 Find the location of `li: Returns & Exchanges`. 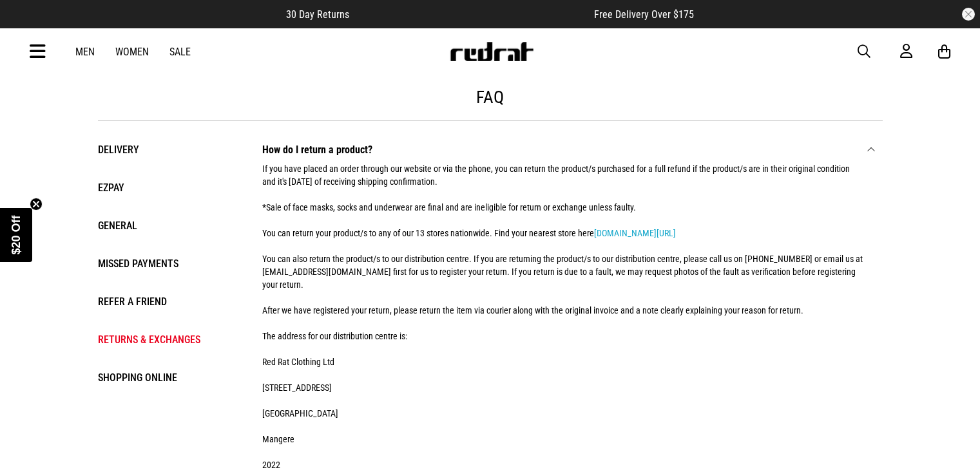

li: Returns & Exchanges is located at coordinates (167, 339).